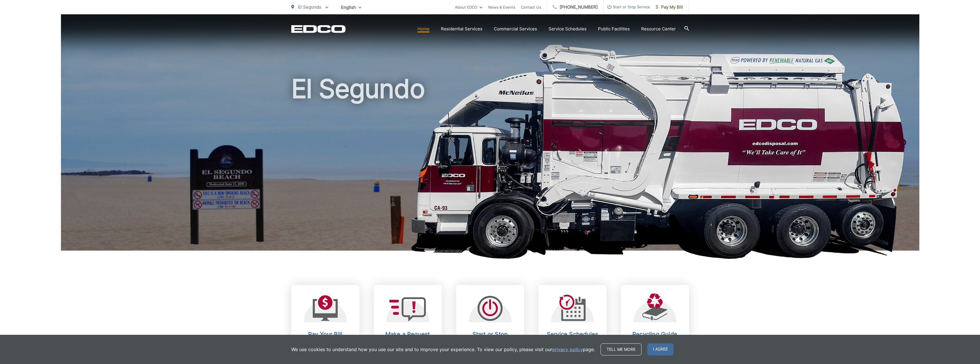  What do you see at coordinates (660, 349) in the screenshot?
I see `span: I agree` at bounding box center [660, 349].